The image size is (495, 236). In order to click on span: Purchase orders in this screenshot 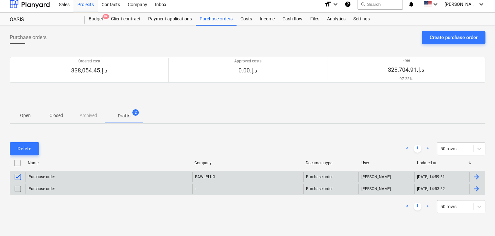, I will do `click(28, 37)`.